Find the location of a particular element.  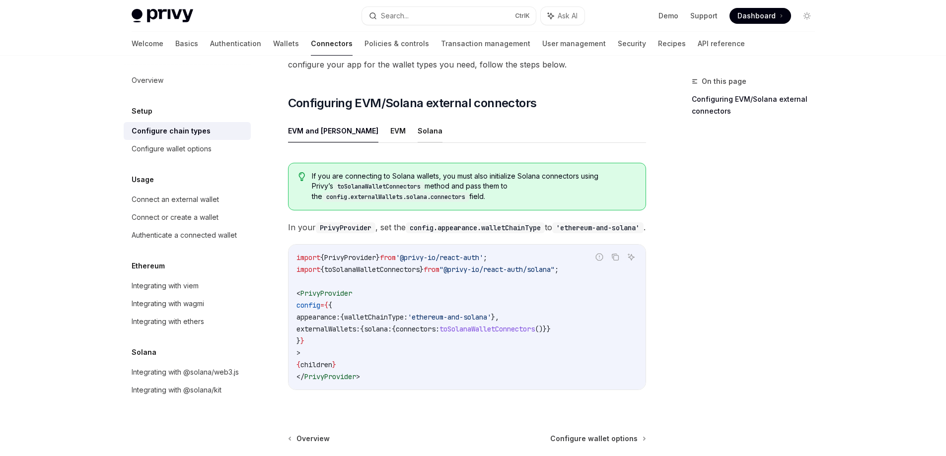

h5: Setup is located at coordinates (142, 111).